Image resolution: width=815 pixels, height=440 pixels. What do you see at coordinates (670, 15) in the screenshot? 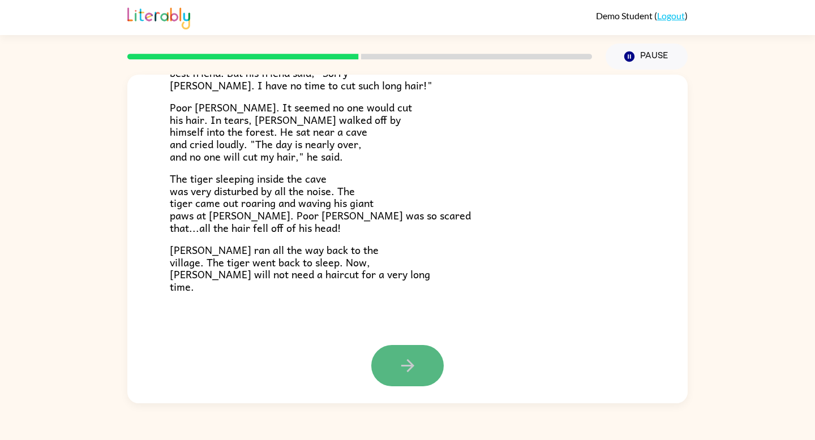
I see `a: Logout` at bounding box center [670, 15].